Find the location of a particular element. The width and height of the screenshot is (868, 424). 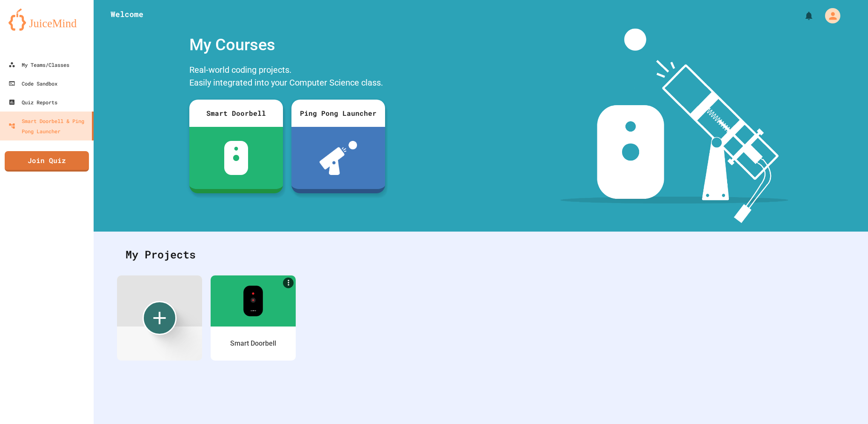

img: sdb-white.svg is located at coordinates (236, 158).